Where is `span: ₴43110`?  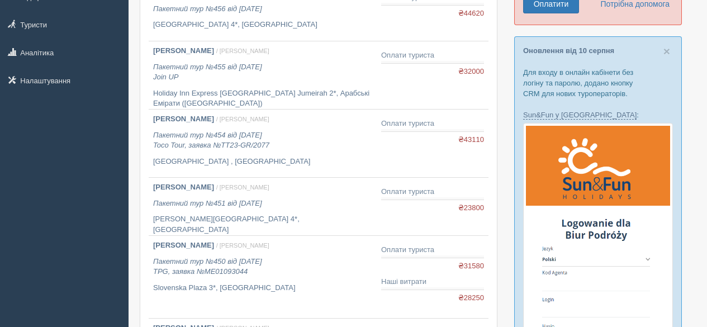 span: ₴43110 is located at coordinates (471, 140).